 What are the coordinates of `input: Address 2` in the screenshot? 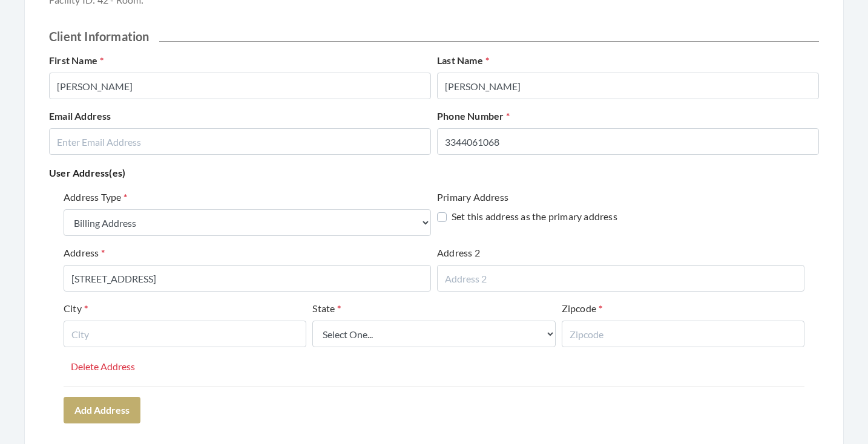 It's located at (620, 278).